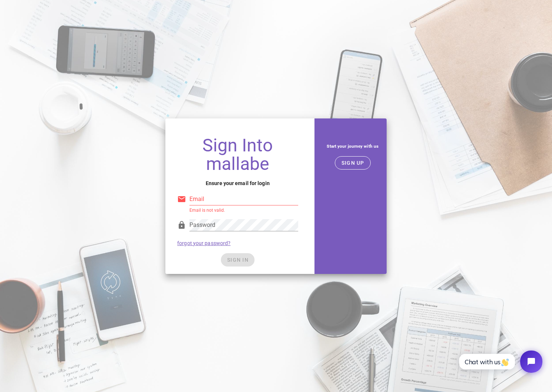 The width and height of the screenshot is (552, 392). I want to click on div: Email is not valid., so click(243, 210).